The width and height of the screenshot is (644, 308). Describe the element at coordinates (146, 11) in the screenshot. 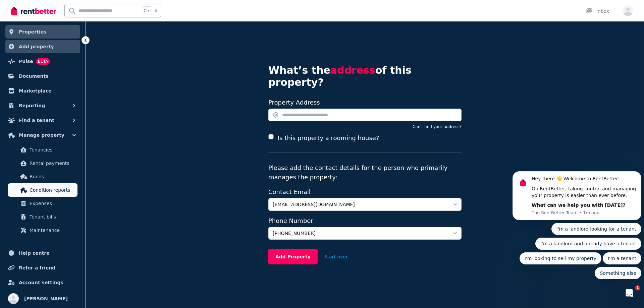

I see `span: Ctrl` at that location.